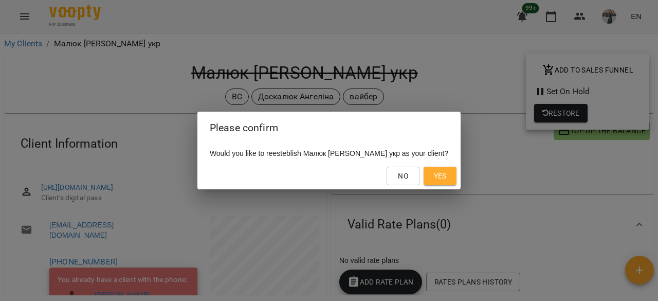 Image resolution: width=658 pixels, height=301 pixels. Describe the element at coordinates (403, 176) in the screenshot. I see `button: No` at that location.